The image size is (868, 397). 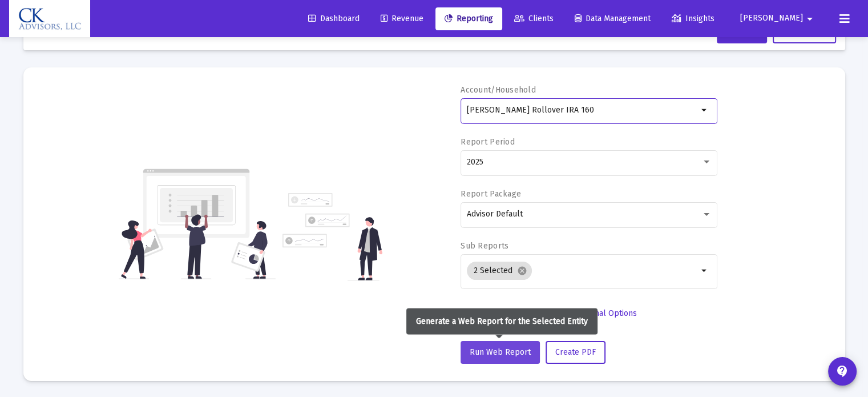 I want to click on label: Report Period, so click(x=487, y=142).